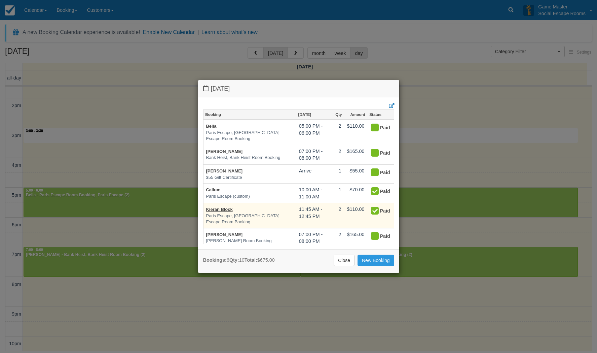 The width and height of the screenshot is (597, 353). What do you see at coordinates (250, 177) in the screenshot?
I see `em: $55 Gift Certificate` at bounding box center [250, 177].